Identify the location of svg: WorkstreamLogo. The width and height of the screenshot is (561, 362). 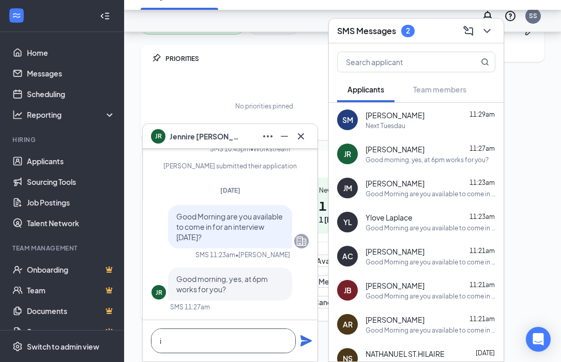
(17, 16).